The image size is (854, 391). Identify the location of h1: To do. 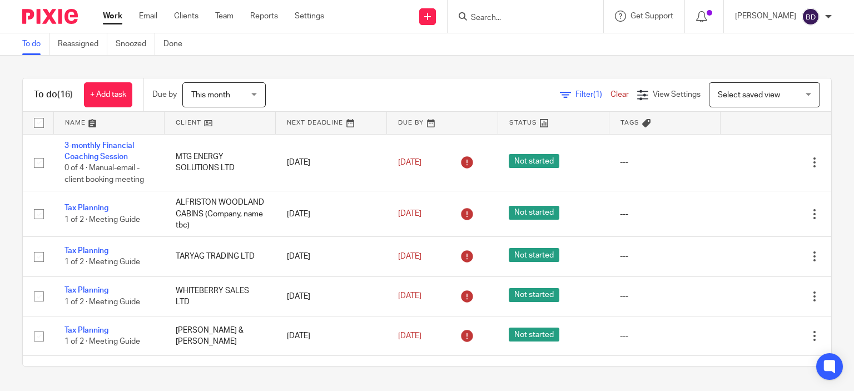
(53, 95).